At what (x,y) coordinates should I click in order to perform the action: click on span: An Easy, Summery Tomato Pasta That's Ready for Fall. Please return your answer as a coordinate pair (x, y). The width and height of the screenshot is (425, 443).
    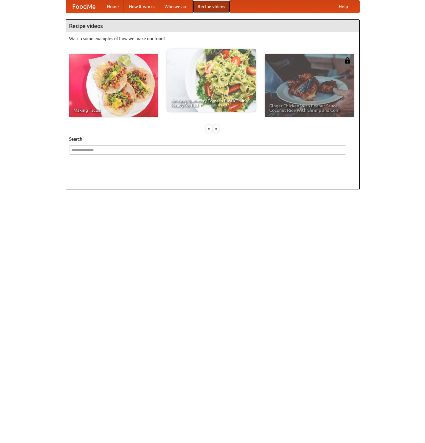
    Looking at the image, I should click on (212, 103).